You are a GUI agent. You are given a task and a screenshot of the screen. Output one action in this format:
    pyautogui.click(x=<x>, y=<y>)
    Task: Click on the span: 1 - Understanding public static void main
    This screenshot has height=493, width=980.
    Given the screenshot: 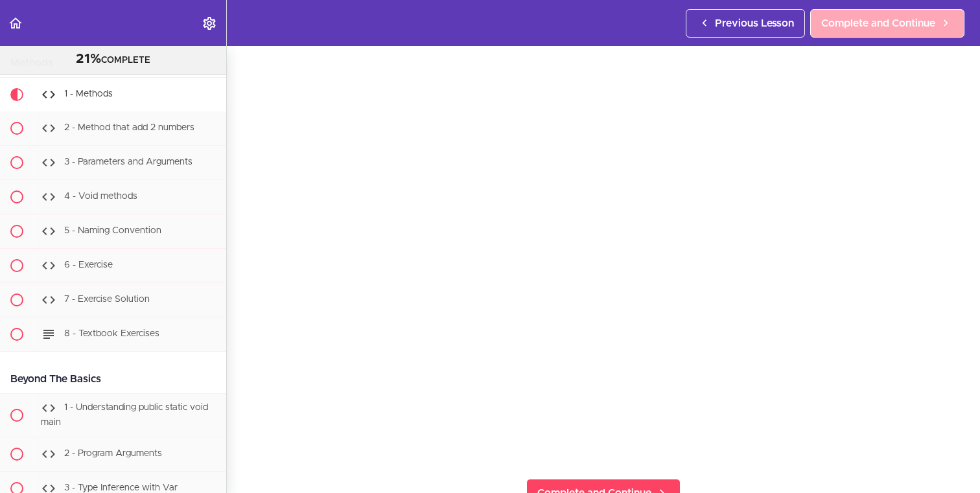 What is the action you would take?
    pyautogui.click(x=125, y=414)
    